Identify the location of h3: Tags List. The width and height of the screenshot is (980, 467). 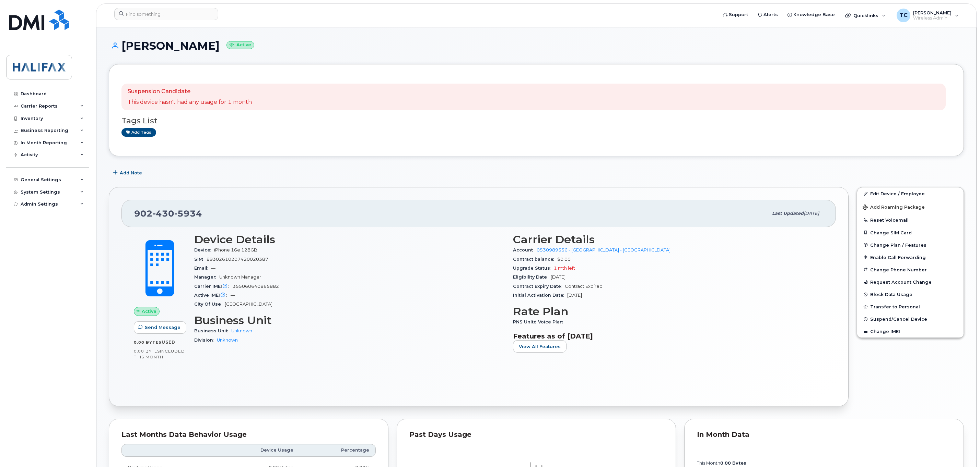
(536, 121).